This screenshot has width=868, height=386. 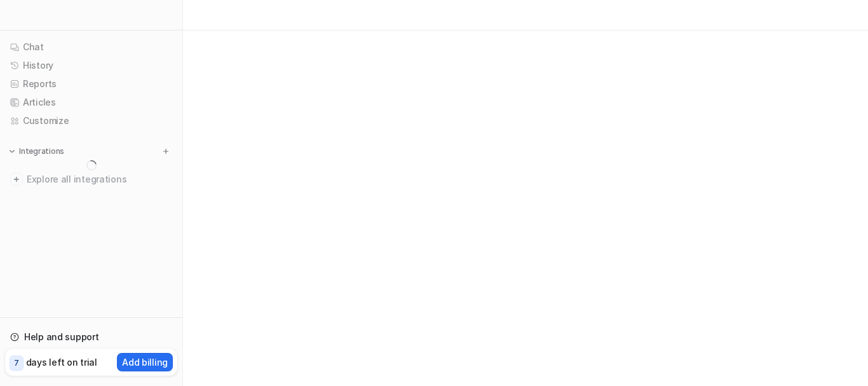 What do you see at coordinates (91, 120) in the screenshot?
I see `a: Customize` at bounding box center [91, 120].